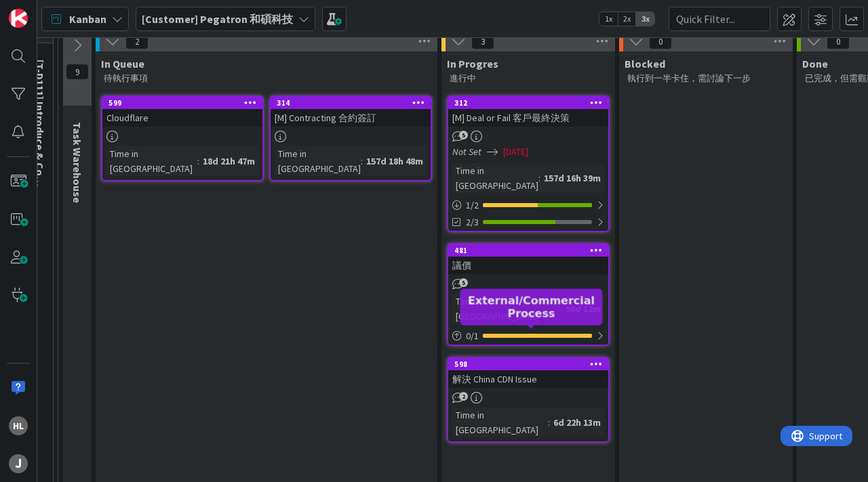  What do you see at coordinates (182, 118) in the screenshot?
I see `div: Cloudflare` at bounding box center [182, 118].